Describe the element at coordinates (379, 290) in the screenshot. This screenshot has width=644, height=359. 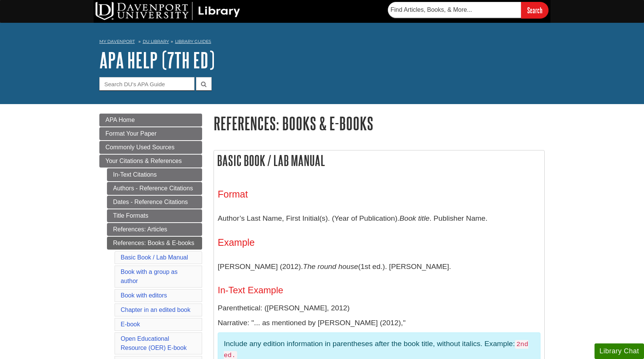
I see `h4: In-Text Example` at that location.